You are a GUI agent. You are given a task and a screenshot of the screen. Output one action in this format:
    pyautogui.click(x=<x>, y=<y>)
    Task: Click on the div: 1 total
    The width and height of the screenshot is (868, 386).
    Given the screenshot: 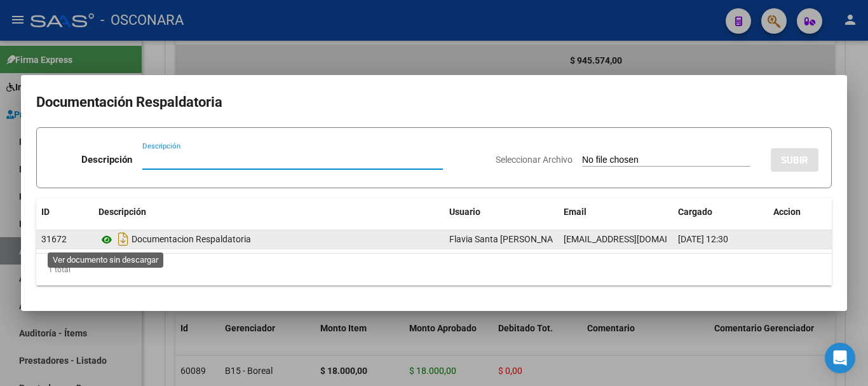 What is the action you would take?
    pyautogui.click(x=434, y=269)
    